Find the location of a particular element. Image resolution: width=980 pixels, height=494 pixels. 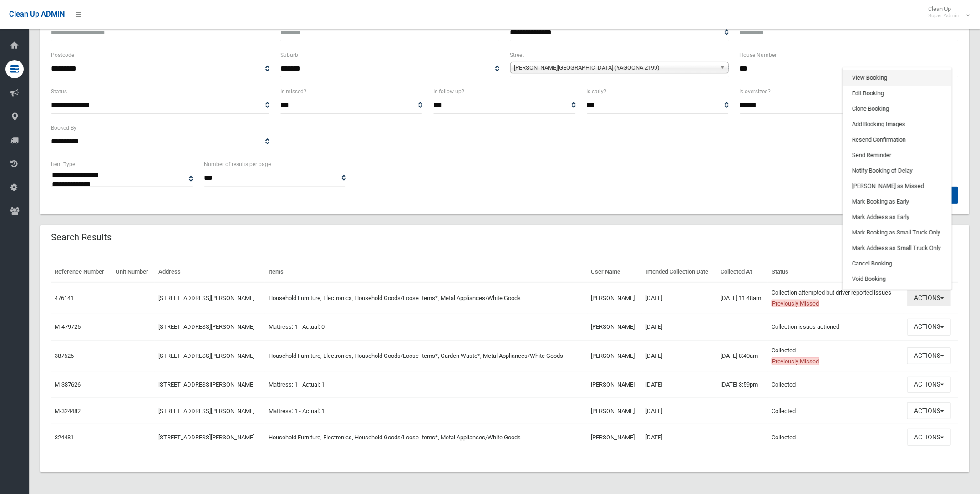

a: Cancel Booking is located at coordinates (897, 264).